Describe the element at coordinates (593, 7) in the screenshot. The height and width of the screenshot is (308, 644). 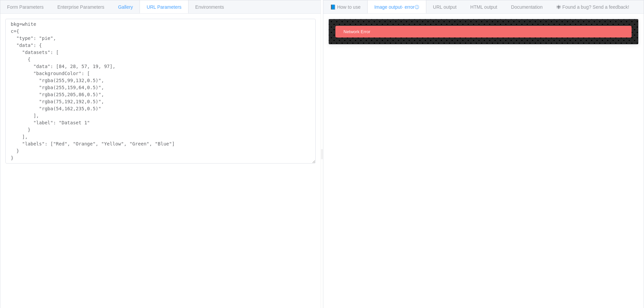
I see `span: 🕷 Found a bug? Send a feedback!` at that location.